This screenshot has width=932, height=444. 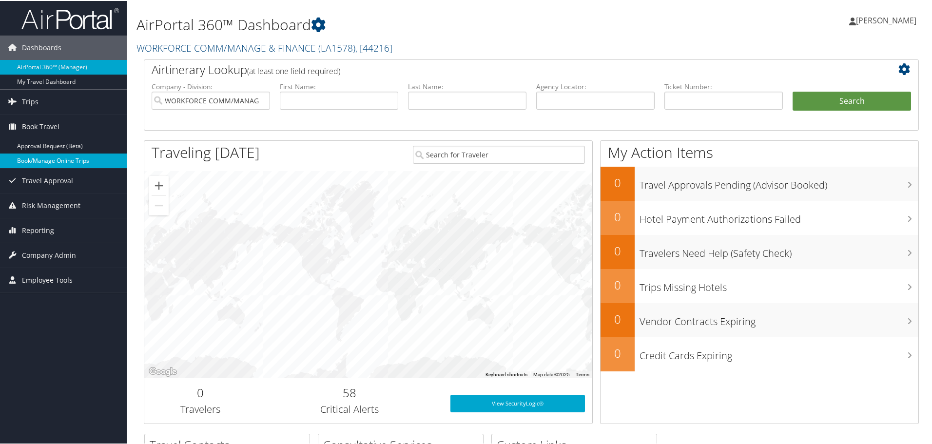 What do you see at coordinates (47, 180) in the screenshot?
I see `span: Travel Approval` at bounding box center [47, 180].